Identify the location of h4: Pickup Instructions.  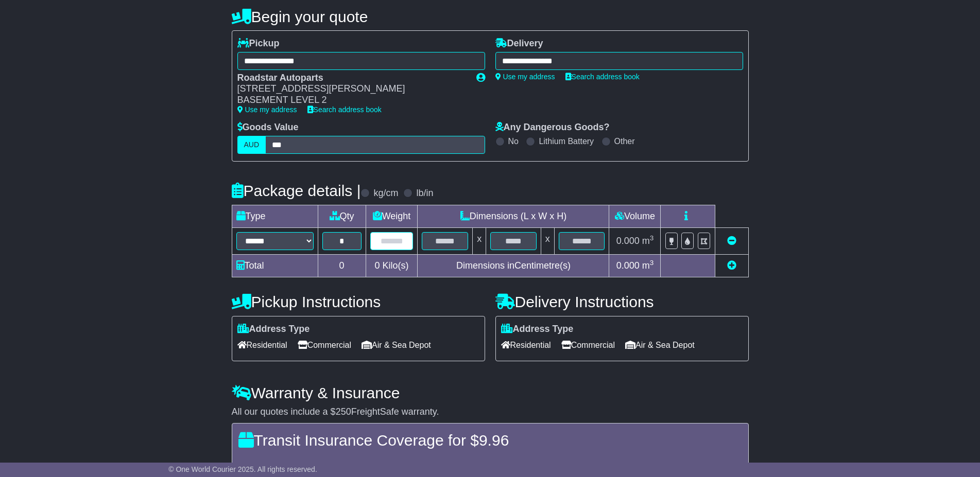
(359, 302).